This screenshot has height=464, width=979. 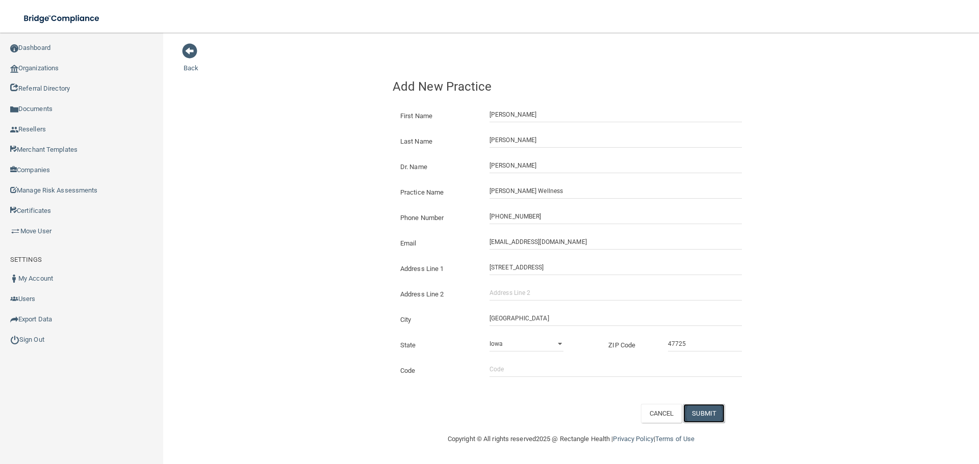 What do you see at coordinates (437, 346) in the screenshot?
I see `label: State` at bounding box center [437, 346].